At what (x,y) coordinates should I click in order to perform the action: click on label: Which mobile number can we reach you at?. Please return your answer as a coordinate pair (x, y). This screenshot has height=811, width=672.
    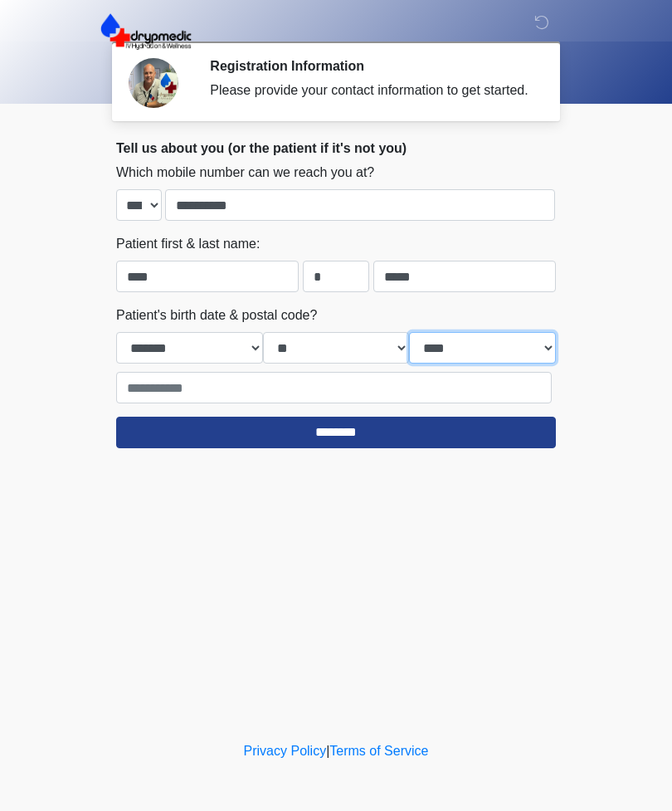
    Looking at the image, I should click on (245, 173).